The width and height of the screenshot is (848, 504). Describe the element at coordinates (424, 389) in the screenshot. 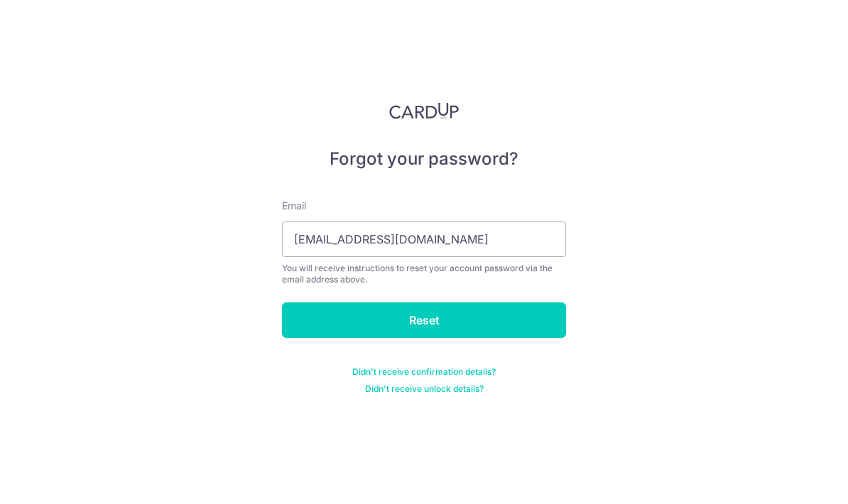

I see `a: Didn't receive unlock details?` at that location.